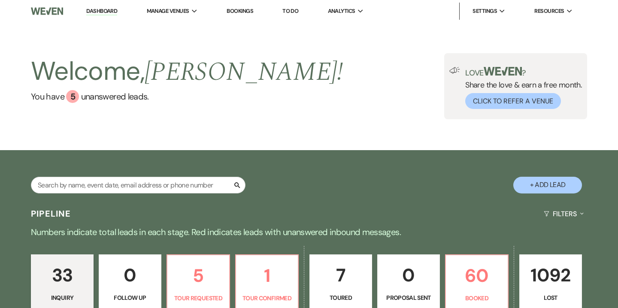 This screenshot has height=308, width=618. Describe the element at coordinates (240, 11) in the screenshot. I see `a: Bookings` at that location.